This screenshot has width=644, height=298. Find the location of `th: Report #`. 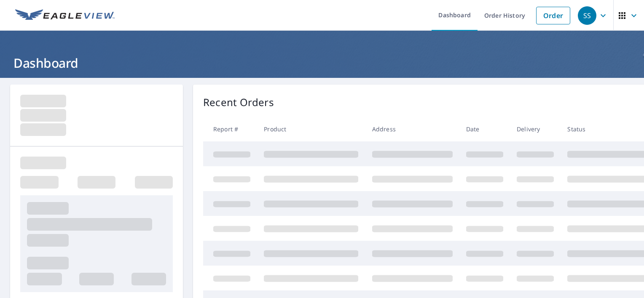

th: Report # is located at coordinates (230, 129).